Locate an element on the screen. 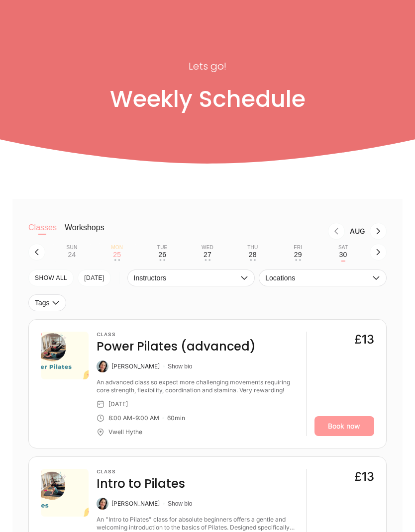  p: Lets go! is located at coordinates (207, 66).